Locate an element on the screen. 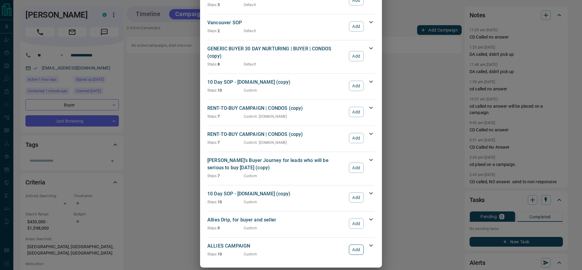 The height and width of the screenshot is (270, 582). div: Vancouver SOPSteps:2DefaultAdd is located at coordinates (291, 26).